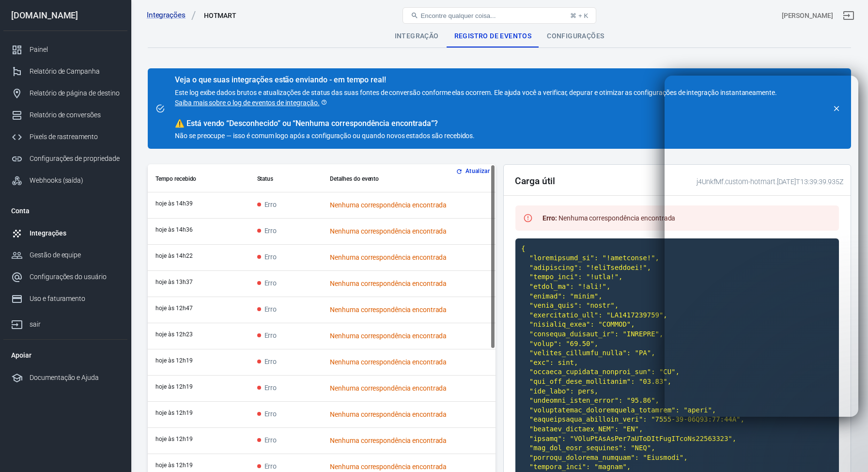 Image resolution: width=868 pixels, height=472 pixels. I want to click on font: ⌘ + K, so click(579, 15).